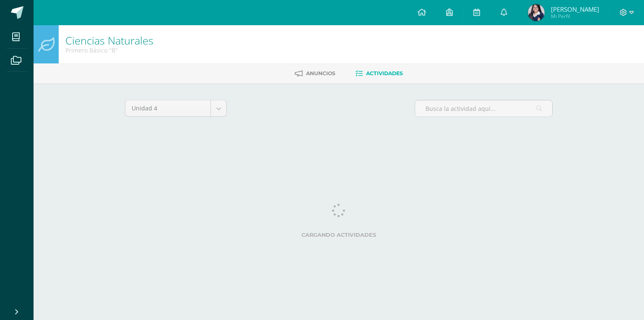 Image resolution: width=644 pixels, height=320 pixels. I want to click on span: Unidad 4, so click(168, 108).